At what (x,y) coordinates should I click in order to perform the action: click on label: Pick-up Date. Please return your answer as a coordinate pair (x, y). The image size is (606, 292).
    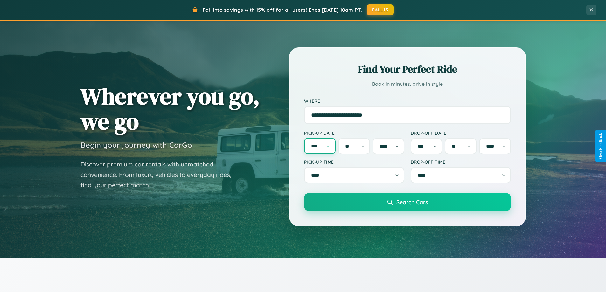
    Looking at the image, I should click on (354, 133).